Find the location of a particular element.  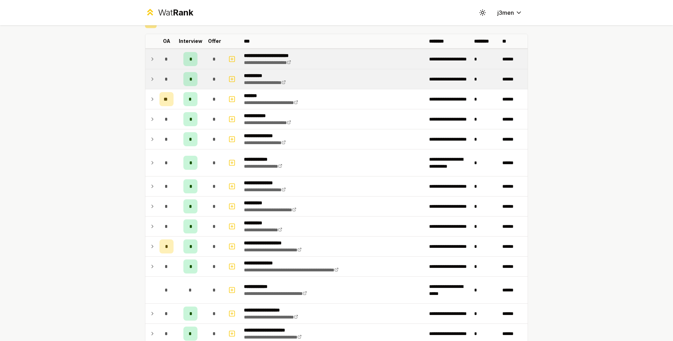

a: WatRank is located at coordinates (169, 13).